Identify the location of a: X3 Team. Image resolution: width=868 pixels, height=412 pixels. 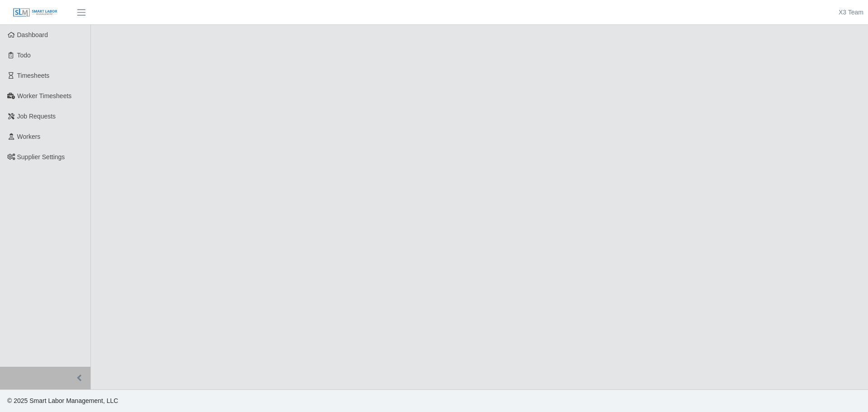
(851, 12).